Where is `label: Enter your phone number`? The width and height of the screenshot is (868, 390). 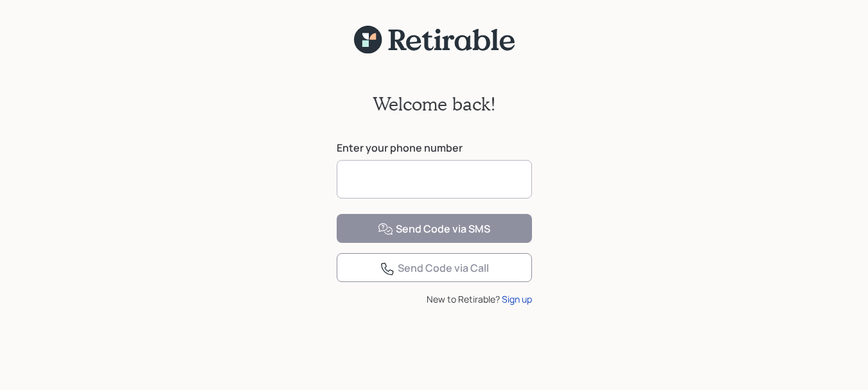 label: Enter your phone number is located at coordinates (434, 148).